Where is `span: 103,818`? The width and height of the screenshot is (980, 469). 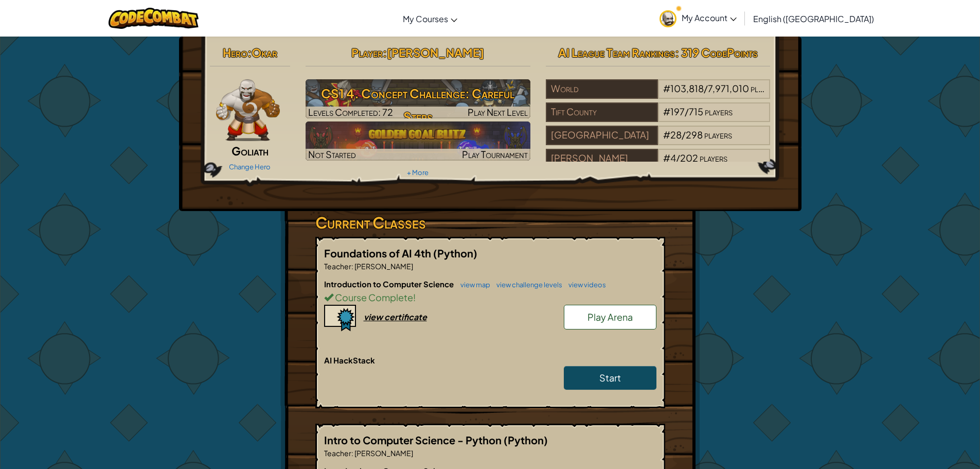 span: 103,818 is located at coordinates (687, 88).